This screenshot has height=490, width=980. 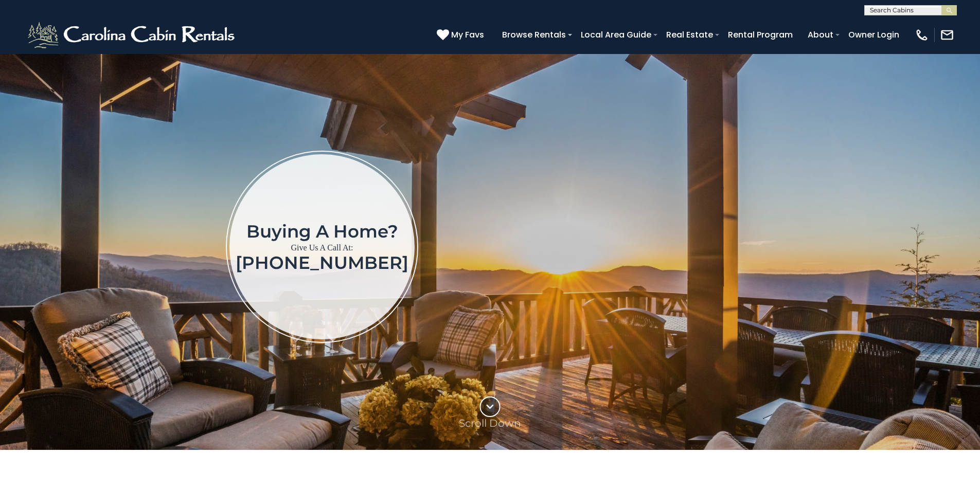 What do you see at coordinates (490, 423) in the screenshot?
I see `p: Scroll Down` at bounding box center [490, 423].